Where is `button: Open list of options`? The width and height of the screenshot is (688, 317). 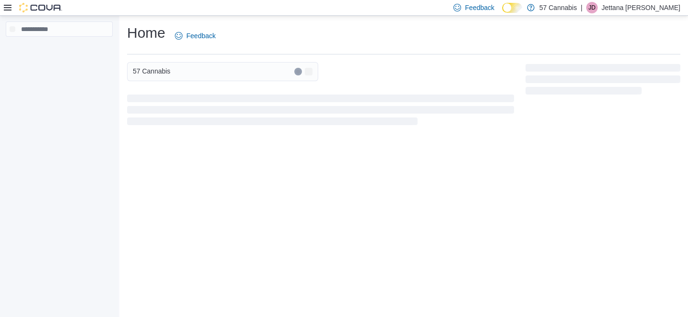 button: Open list of options is located at coordinates (309, 72).